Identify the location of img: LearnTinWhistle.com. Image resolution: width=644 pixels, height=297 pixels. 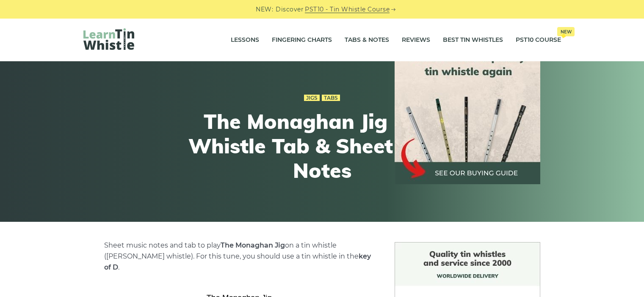
(109, 39).